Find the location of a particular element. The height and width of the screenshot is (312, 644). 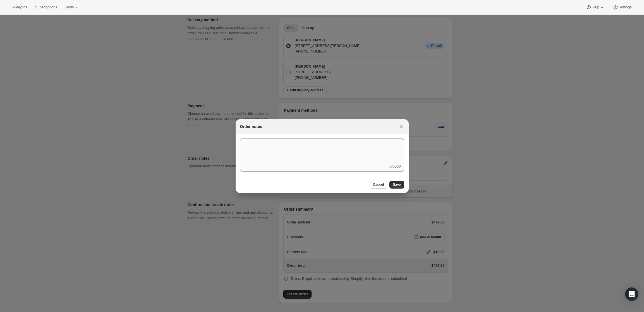

span: Tools is located at coordinates (69, 7).